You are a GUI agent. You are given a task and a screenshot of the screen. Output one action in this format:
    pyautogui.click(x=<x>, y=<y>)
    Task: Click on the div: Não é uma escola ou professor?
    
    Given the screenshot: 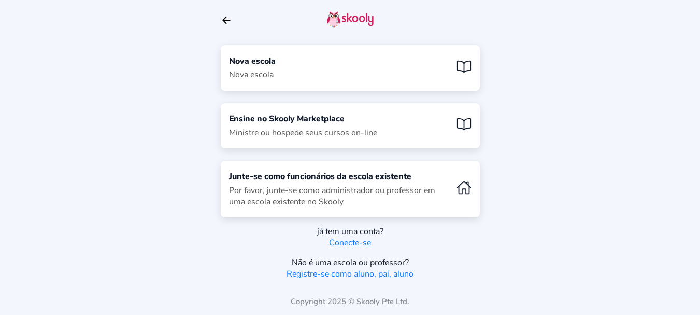 What is the action you would take?
    pyautogui.click(x=350, y=262)
    